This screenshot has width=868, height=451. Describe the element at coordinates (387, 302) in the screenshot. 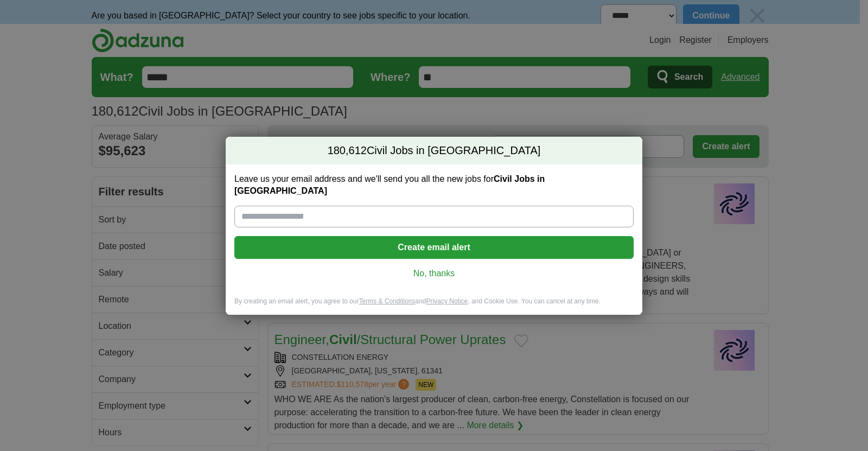

I see `a: Terms & Conditions` at that location.